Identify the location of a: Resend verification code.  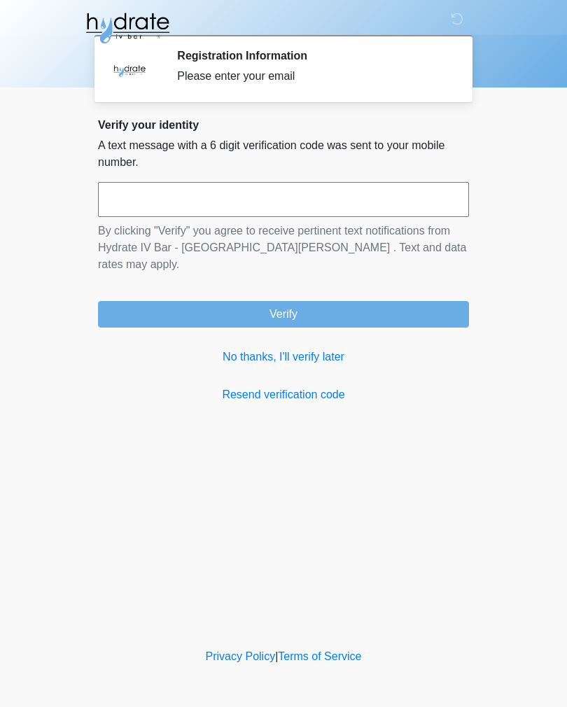
(283, 395).